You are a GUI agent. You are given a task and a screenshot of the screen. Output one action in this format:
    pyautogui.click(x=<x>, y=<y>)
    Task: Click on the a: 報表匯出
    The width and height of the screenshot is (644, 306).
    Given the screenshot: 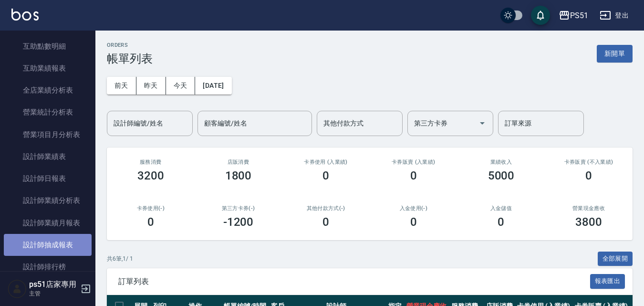 What is the action you would take?
    pyautogui.click(x=608, y=281)
    